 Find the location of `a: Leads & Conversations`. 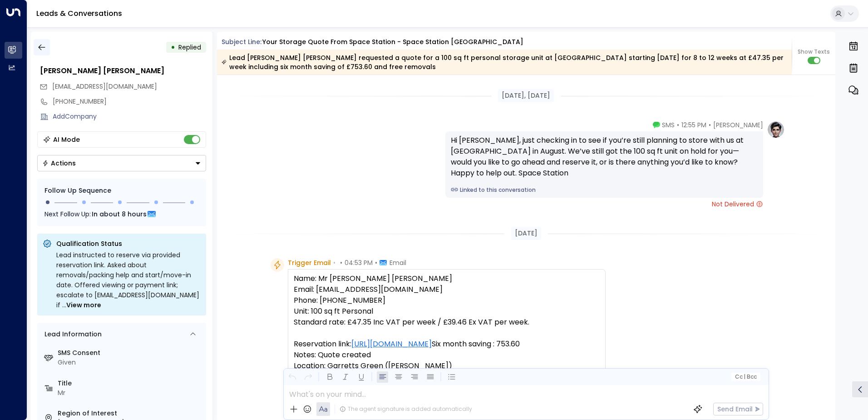

a: Leads & Conversations is located at coordinates (79, 13).